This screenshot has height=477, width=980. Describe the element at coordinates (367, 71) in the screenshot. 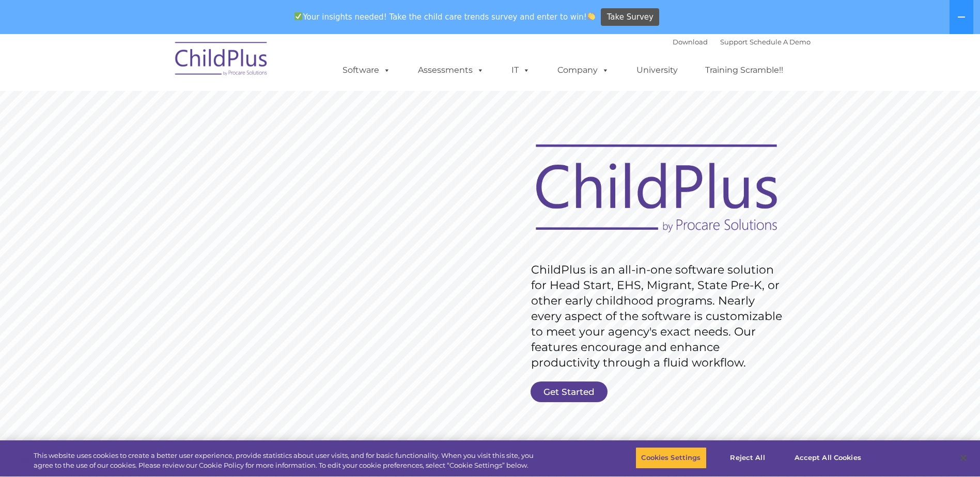

I see `a: Software` at that location.